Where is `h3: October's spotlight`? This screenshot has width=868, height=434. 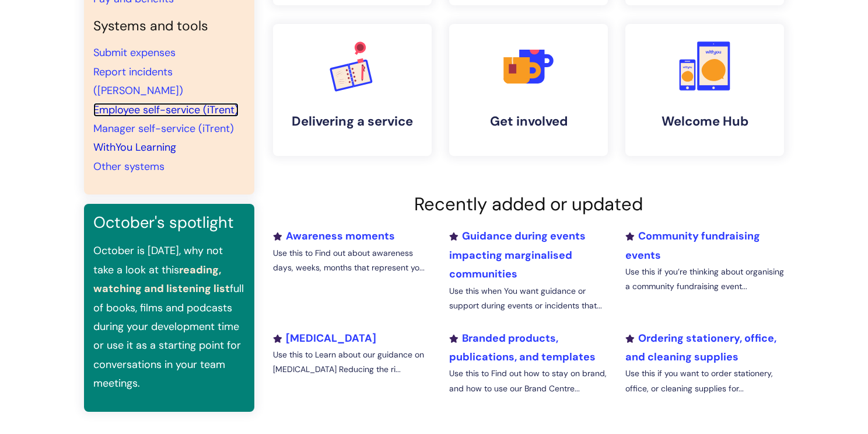
h3: October's spotlight is located at coordinates (169, 222).